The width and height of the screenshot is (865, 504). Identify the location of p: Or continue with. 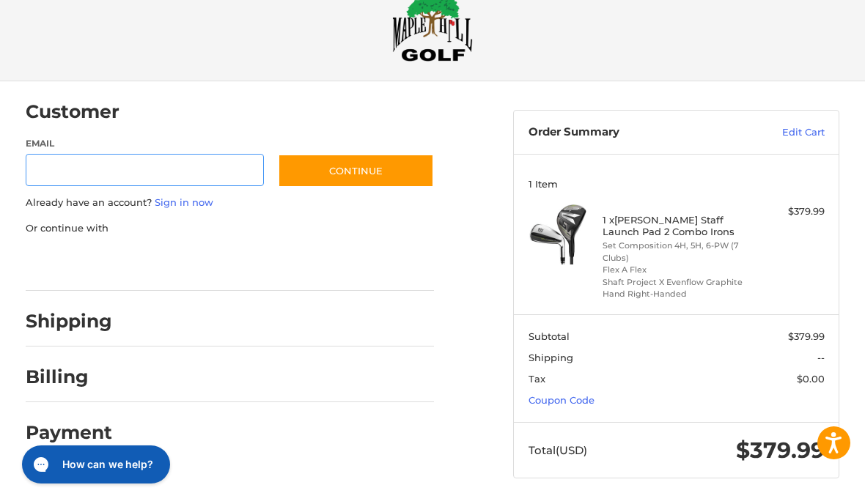
(230, 229).